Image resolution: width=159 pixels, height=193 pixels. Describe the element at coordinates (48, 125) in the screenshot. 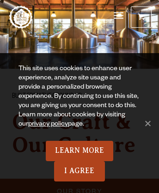

I see `a: privacy policy` at that location.